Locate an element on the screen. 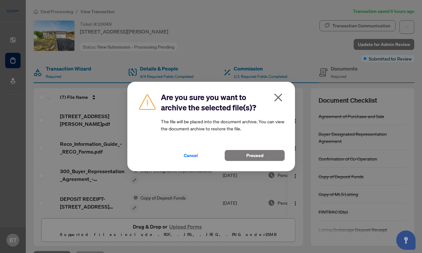 This screenshot has width=422, height=253. span: Cancel is located at coordinates (191, 156).